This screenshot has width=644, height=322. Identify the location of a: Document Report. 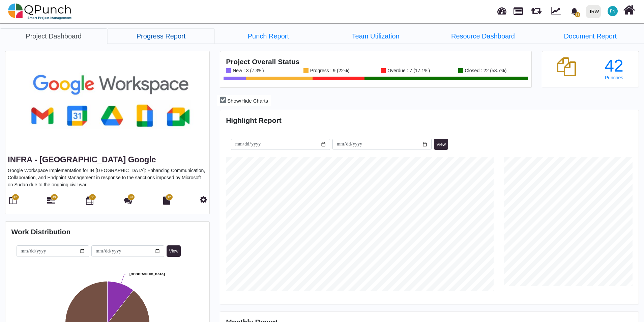
(591, 36).